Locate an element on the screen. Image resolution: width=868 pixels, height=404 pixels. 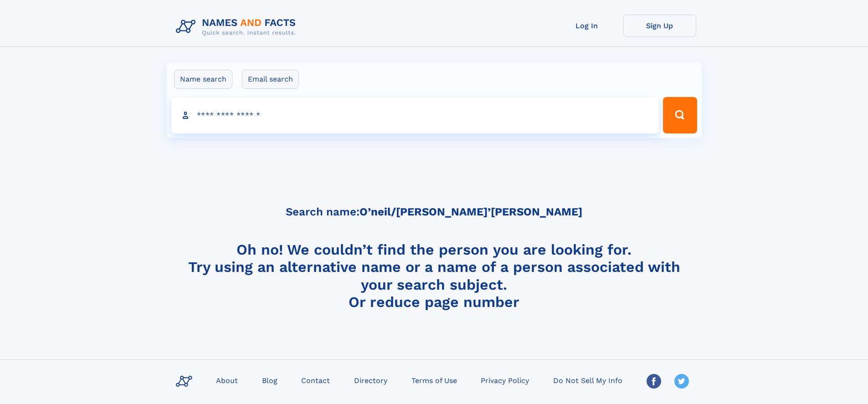
a: Blog is located at coordinates (270, 379).